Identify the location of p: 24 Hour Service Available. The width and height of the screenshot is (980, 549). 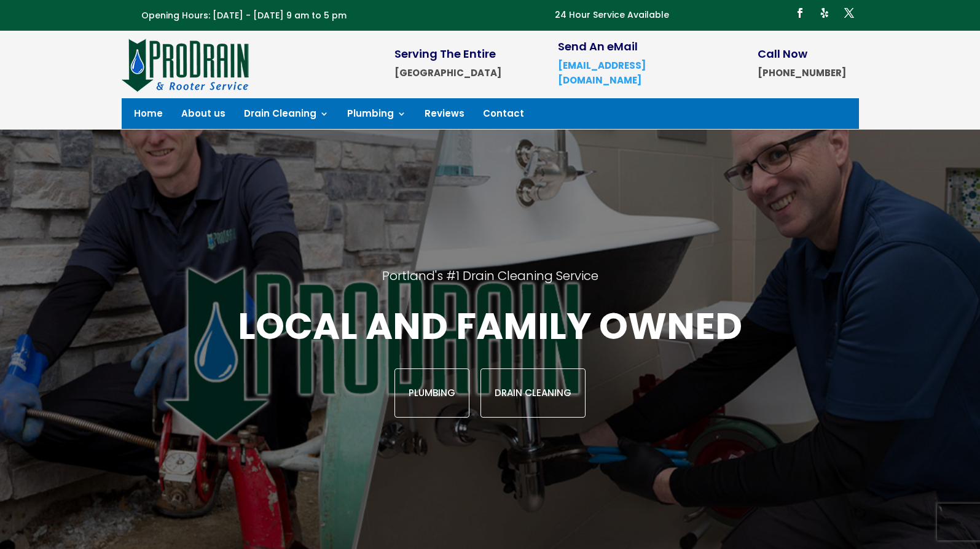
(611, 15).